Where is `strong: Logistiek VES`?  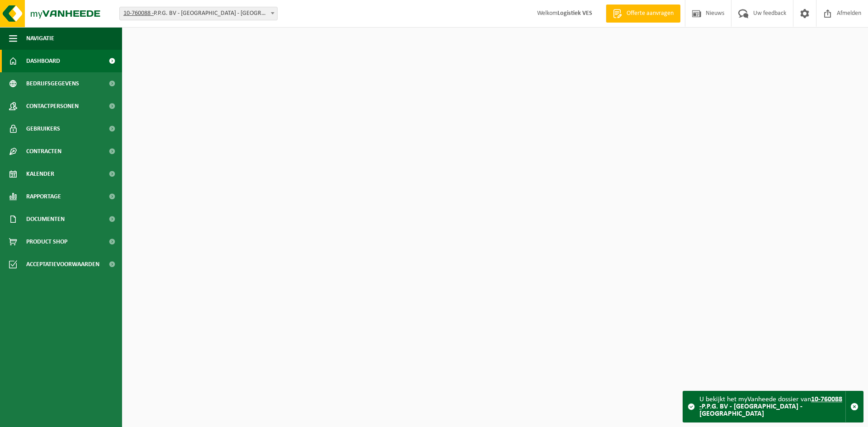 strong: Logistiek VES is located at coordinates (575, 13).